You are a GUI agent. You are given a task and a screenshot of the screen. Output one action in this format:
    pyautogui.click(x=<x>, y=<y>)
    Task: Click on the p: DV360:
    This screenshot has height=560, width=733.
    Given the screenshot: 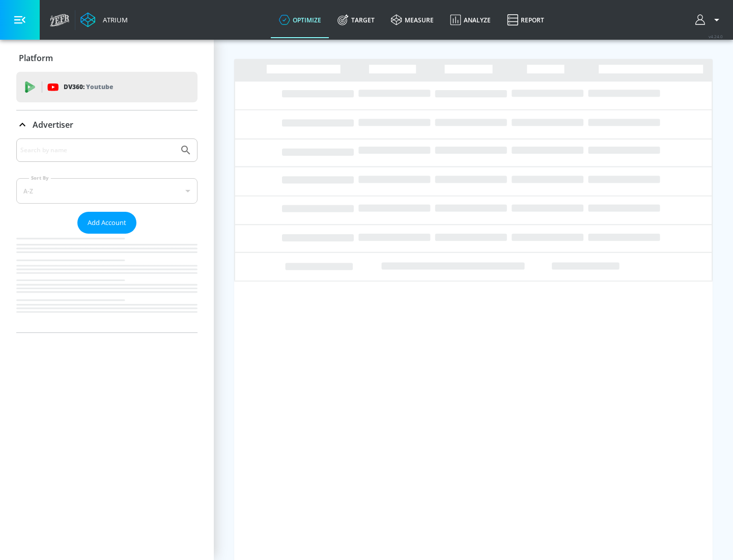 What is the action you would take?
    pyautogui.click(x=88, y=87)
    